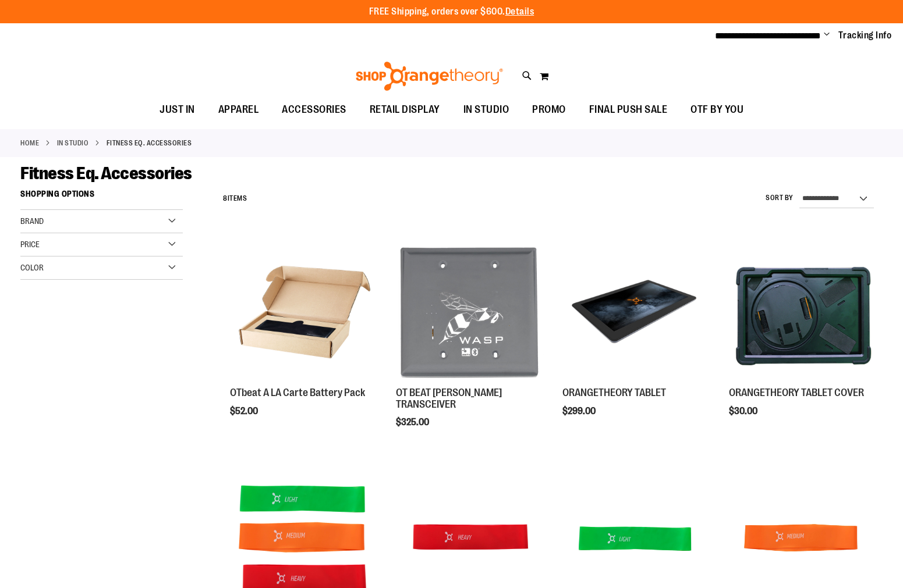 This screenshot has height=588, width=903. Describe the element at coordinates (30, 143) in the screenshot. I see `a: Home` at that location.